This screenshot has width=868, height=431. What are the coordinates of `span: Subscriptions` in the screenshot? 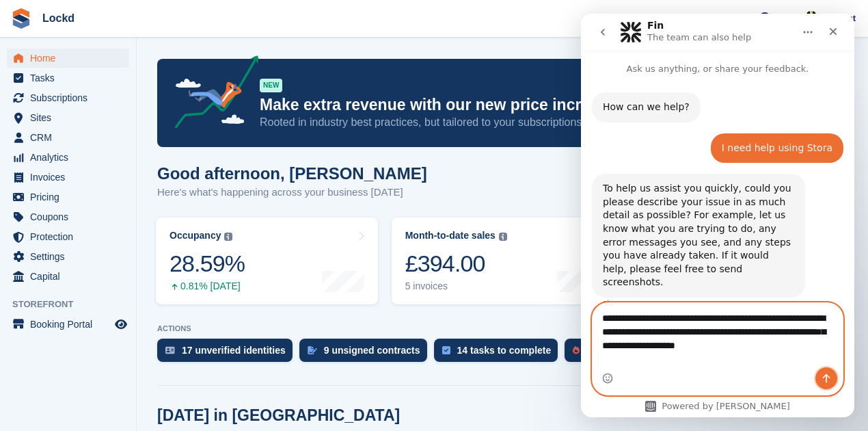 It's located at (71, 97).